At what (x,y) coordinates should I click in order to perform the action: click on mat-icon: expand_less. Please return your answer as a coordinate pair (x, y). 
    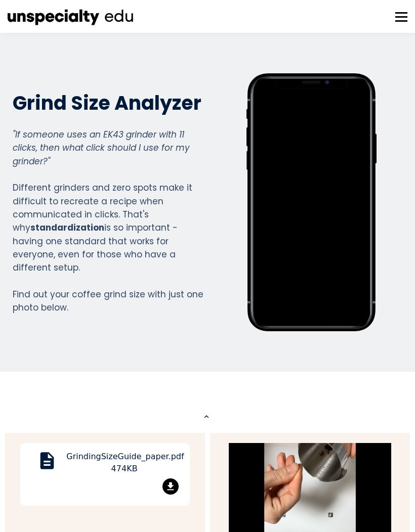
    Looking at the image, I should click on (207, 417).